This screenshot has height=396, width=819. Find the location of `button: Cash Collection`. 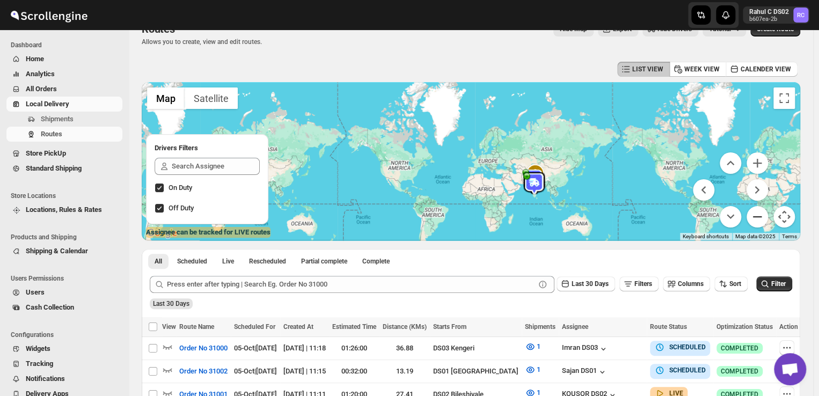

button: Cash Collection is located at coordinates (64, 307).